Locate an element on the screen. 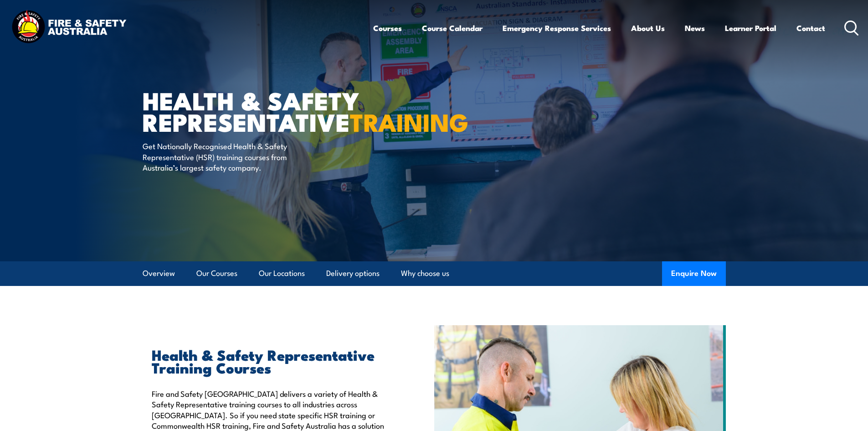  a: Course Calendar is located at coordinates (452, 28).